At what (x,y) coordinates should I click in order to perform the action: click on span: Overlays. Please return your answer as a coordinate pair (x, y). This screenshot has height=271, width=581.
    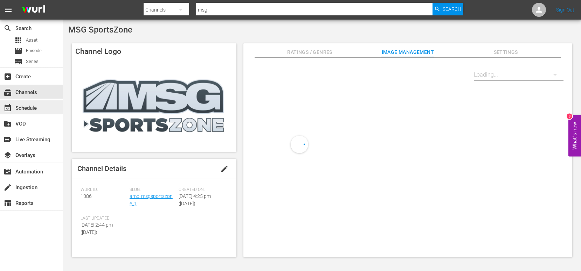
    Looking at the image, I should click on (8, 155).